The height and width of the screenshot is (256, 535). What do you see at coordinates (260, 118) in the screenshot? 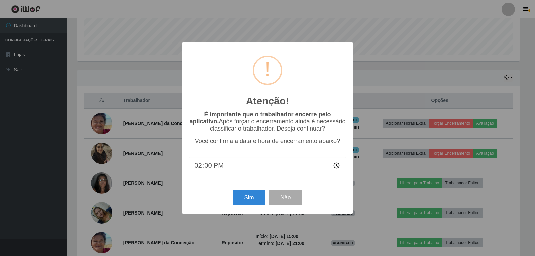
I see `b: É importante que o trabalhador encerre pelo aplicativo.` at bounding box center [260, 118].